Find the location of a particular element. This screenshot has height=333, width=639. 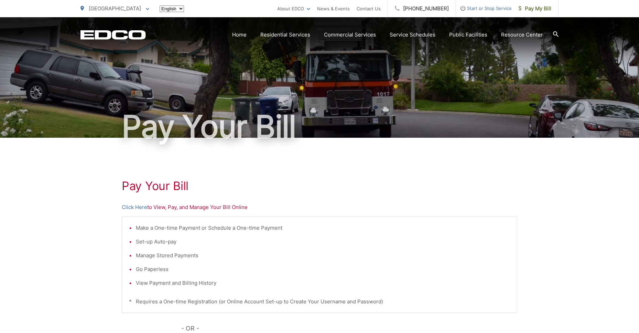

p: to View, Pay, and Manage Your Bill Online is located at coordinates (319, 207).